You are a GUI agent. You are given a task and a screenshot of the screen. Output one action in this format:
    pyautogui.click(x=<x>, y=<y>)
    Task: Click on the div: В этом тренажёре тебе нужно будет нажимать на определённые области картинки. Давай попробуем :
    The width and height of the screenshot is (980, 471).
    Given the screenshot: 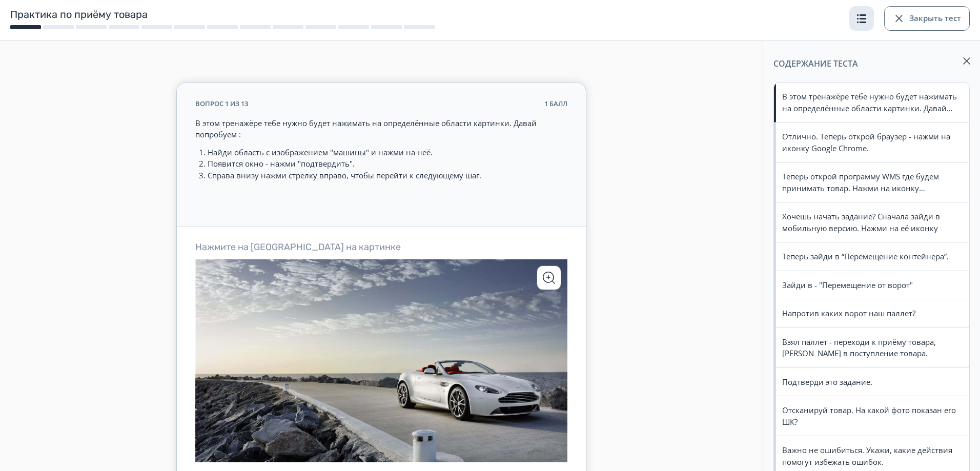 What is the action you would take?
    pyautogui.click(x=872, y=102)
    